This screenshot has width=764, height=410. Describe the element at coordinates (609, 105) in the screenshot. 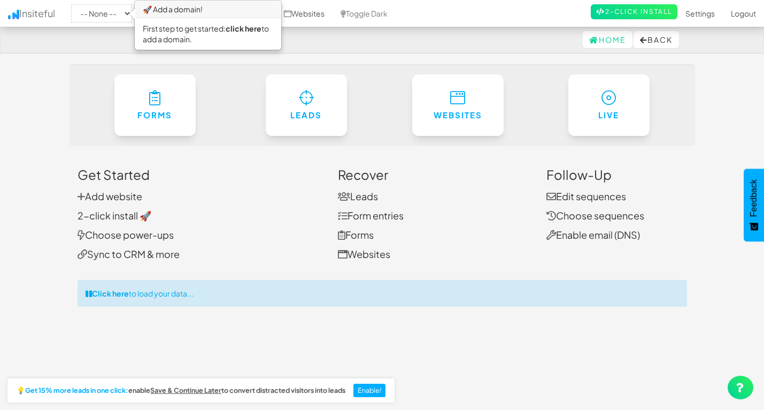

I see `a: Live` at that location.